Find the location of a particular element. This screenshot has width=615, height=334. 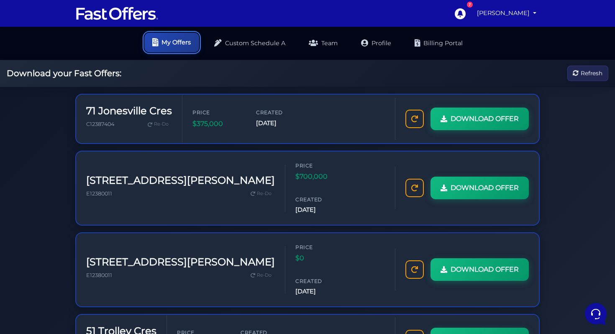

a: Open Help Center is located at coordinates (129, 121).